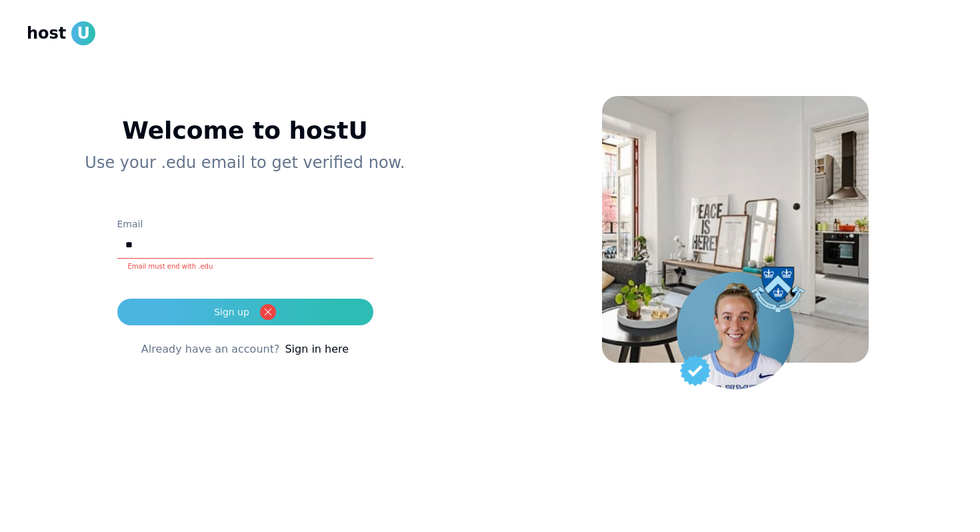  Describe the element at coordinates (736, 330) in the screenshot. I see `img: Student` at that location.